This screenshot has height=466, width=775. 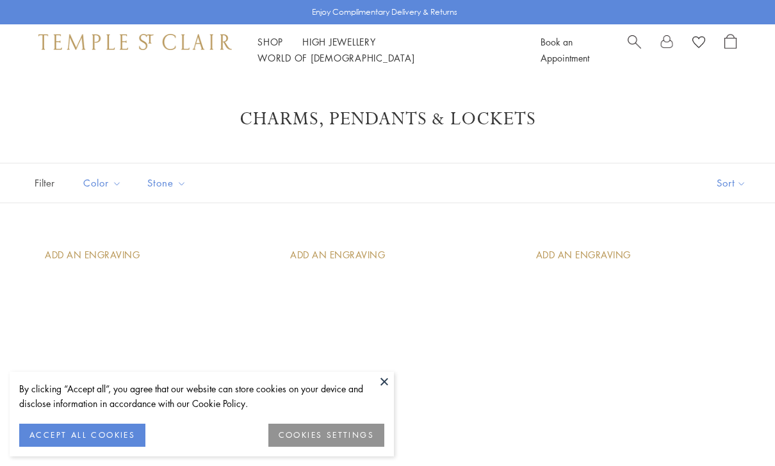 I want to click on a: ShopShop, so click(x=270, y=42).